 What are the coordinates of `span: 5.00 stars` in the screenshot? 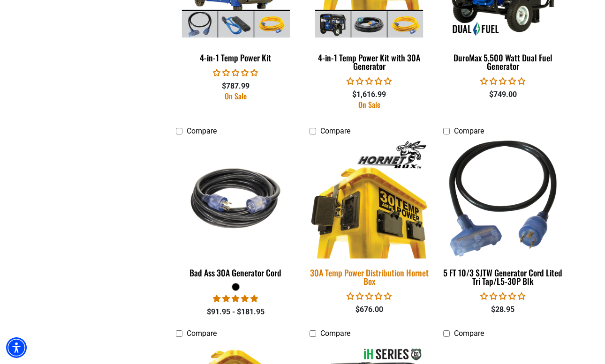 It's located at (235, 298).